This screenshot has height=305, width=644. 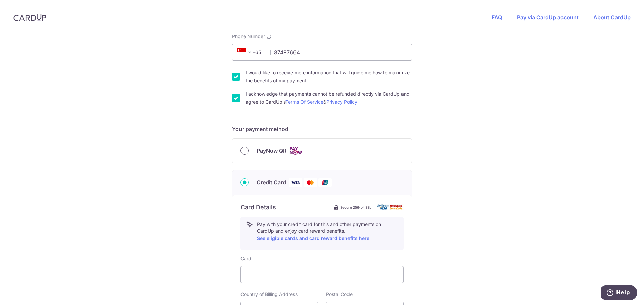 I want to click on span: PayNow QR, so click(x=271, y=151).